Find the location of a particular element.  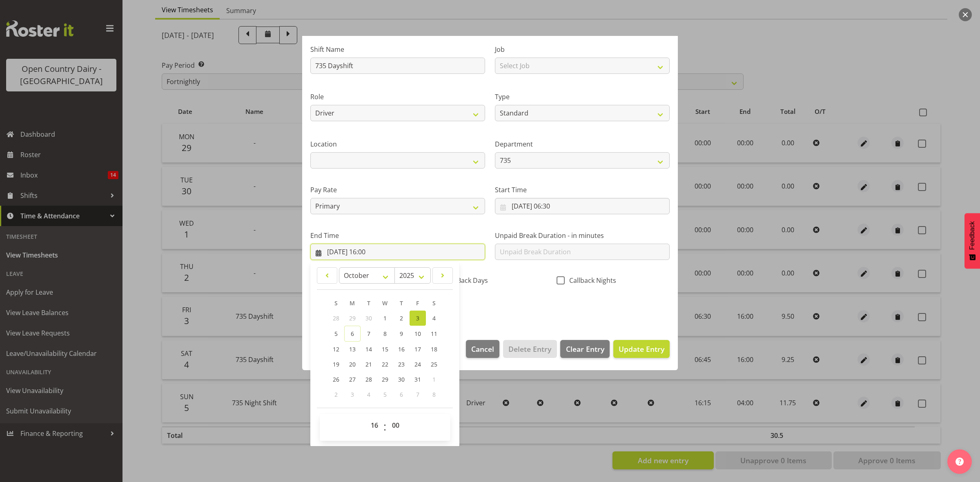

span: Update Entry is located at coordinates (641, 349).